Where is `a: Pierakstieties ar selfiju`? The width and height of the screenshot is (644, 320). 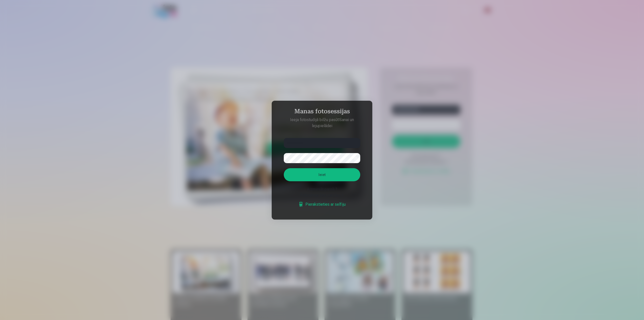
a: Pierakstieties ar selfiju is located at coordinates (322, 204).